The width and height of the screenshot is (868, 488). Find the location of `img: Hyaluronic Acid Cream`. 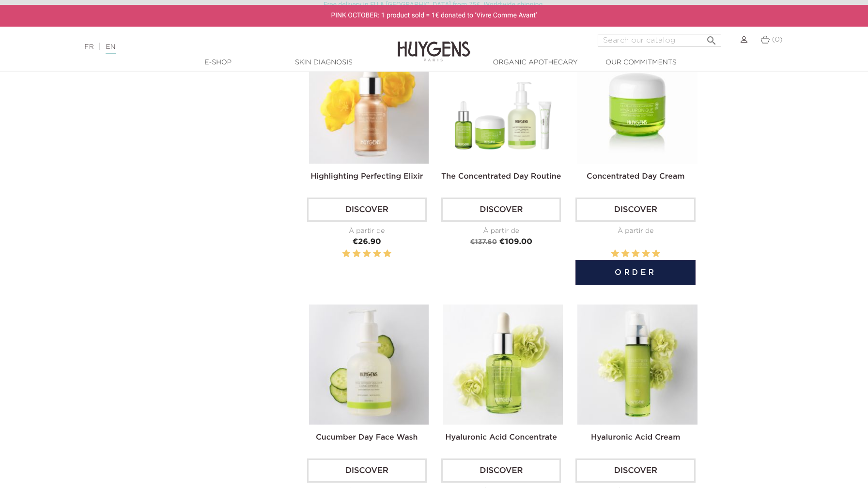

img: Hyaluronic Acid Cream is located at coordinates (637, 364).